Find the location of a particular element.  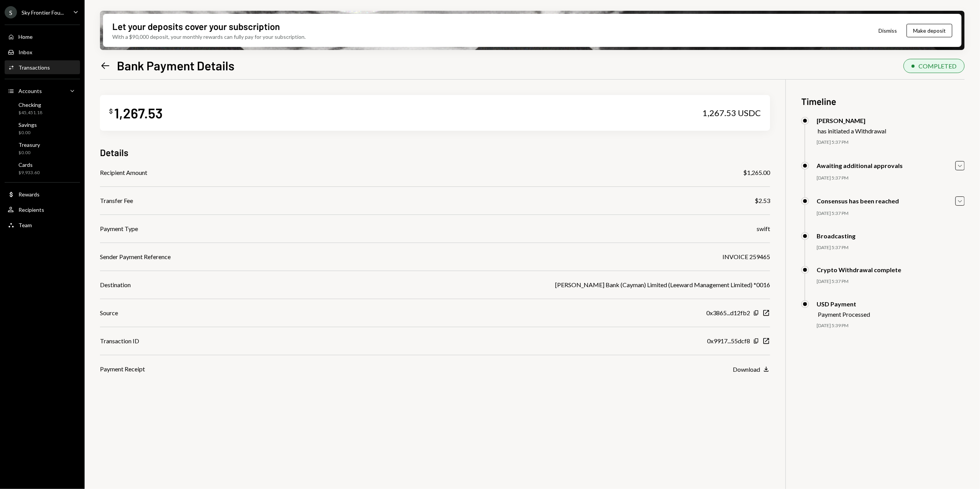

div: Source is located at coordinates (108, 313).